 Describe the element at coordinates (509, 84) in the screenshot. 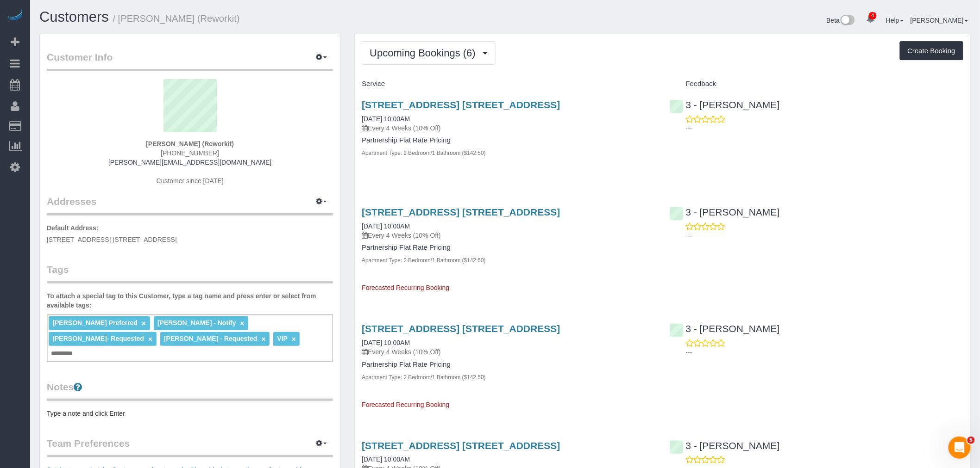

I see `h4: Service` at that location.